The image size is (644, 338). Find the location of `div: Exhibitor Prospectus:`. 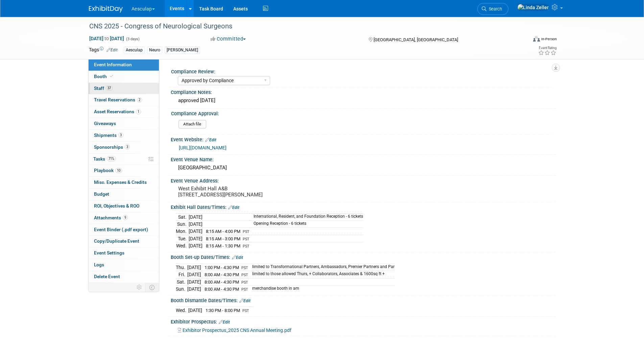

div: Exhibitor Prospectus: is located at coordinates (363, 322).